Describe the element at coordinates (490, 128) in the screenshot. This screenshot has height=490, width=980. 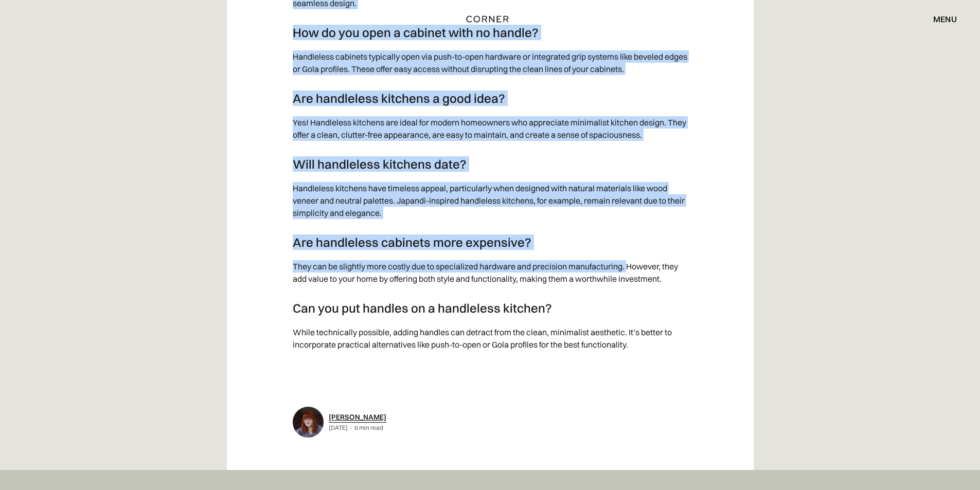
I see `p: Yes! Handleless kitchens are ideal for modern homeowners who appreciate minimalist kitchen design...` at that location.